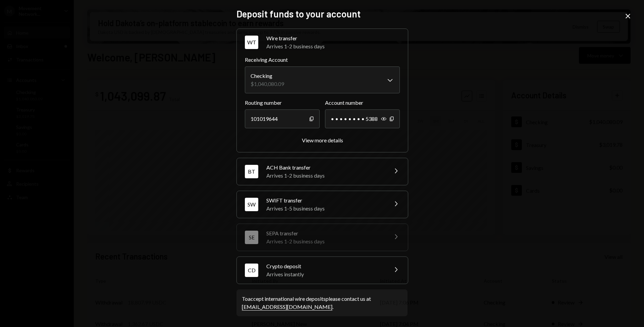  I want to click on label: Routing number, so click(282, 103).